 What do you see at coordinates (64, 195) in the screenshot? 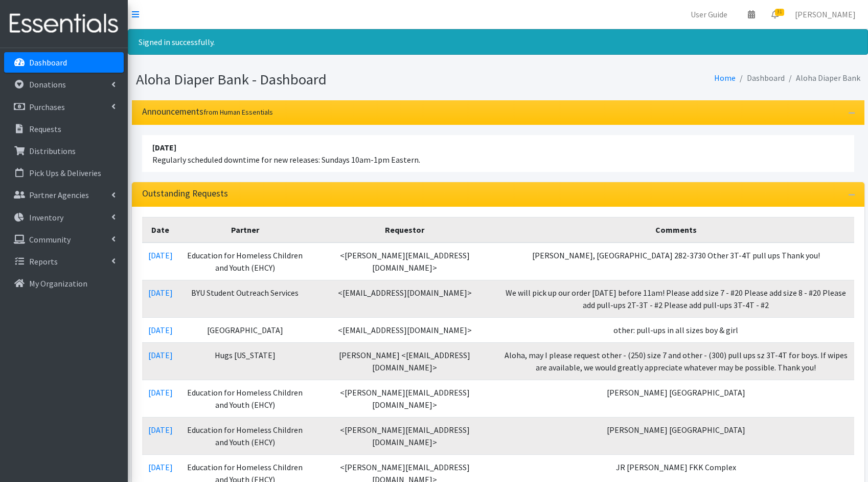
I see `a: Partner Agencies` at bounding box center [64, 195].